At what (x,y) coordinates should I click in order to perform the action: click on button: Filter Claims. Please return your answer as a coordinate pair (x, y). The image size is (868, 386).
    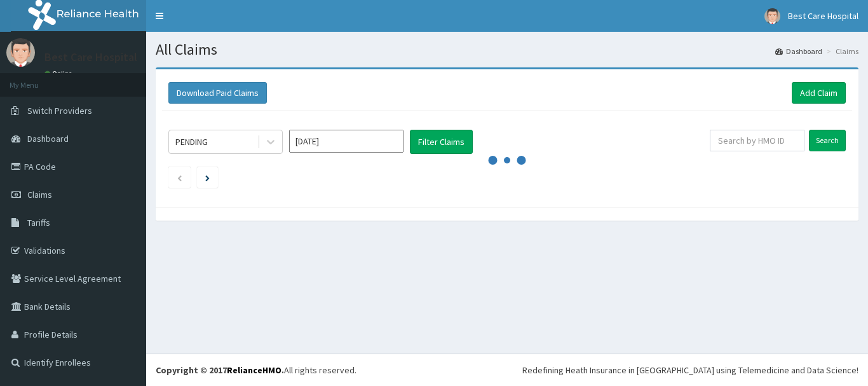
    Looking at the image, I should click on (441, 141).